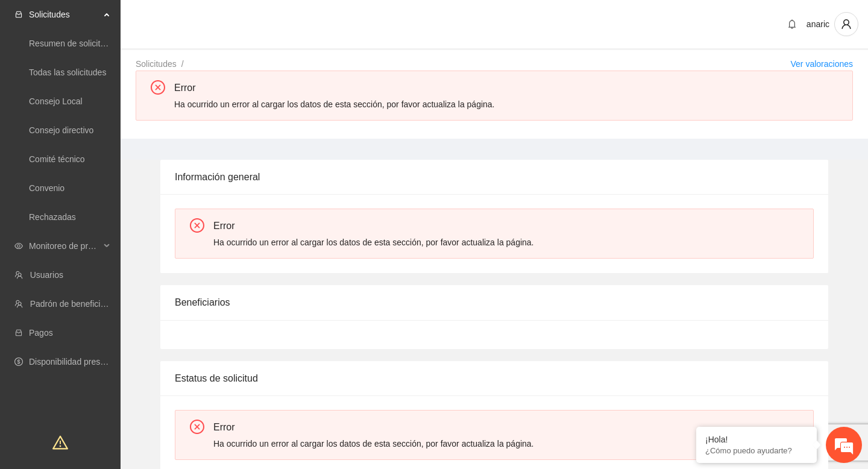 This screenshot has height=469, width=868. I want to click on span: Solicitudes, so click(64, 14).